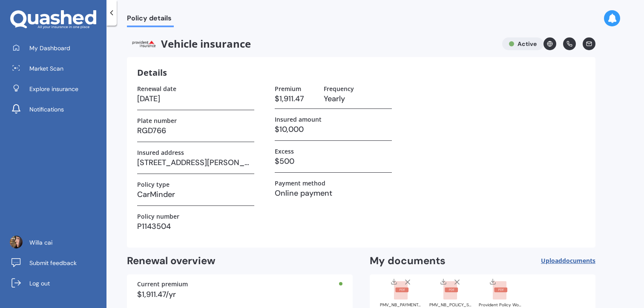 The height and width of the screenshot is (308, 644). Describe the element at coordinates (56, 109) in the screenshot. I see `a: Notifications` at that location.